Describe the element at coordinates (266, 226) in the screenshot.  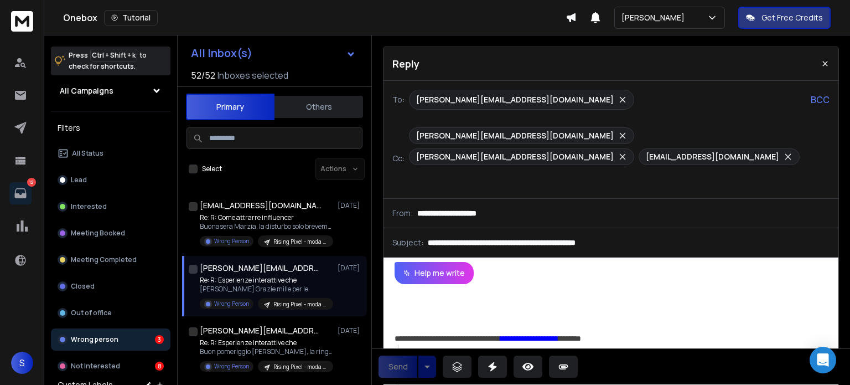
I see `p: Buonasera Marzia, la disturbo solo brevemente` at that location.